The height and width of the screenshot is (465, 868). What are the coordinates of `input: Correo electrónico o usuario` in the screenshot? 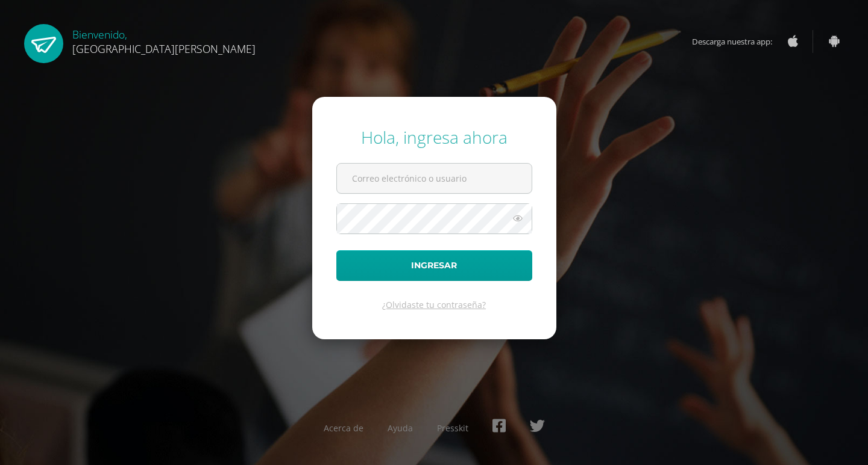 It's located at (434, 178).